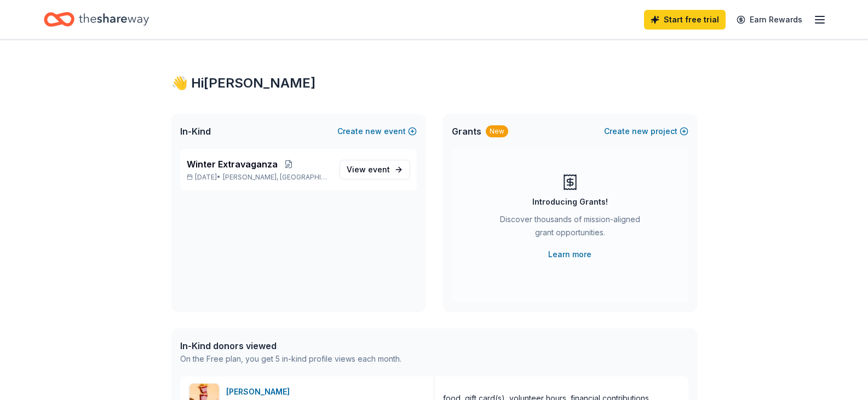  Describe the element at coordinates (466, 131) in the screenshot. I see `span: Grants` at that location.